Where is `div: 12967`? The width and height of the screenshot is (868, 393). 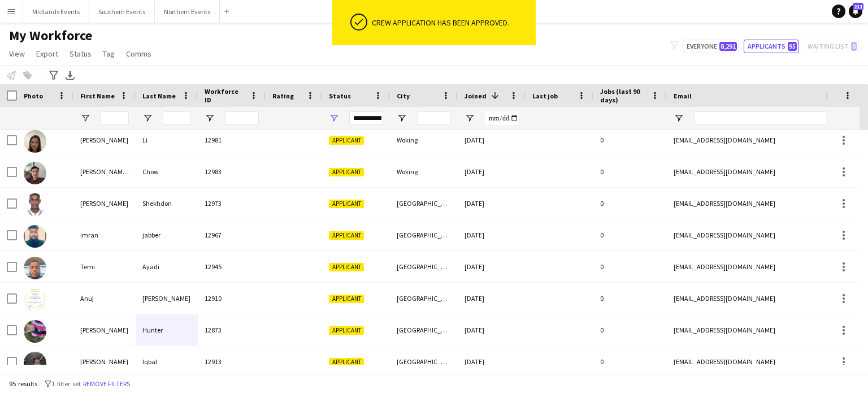
div: 12967 is located at coordinates (232, 234).